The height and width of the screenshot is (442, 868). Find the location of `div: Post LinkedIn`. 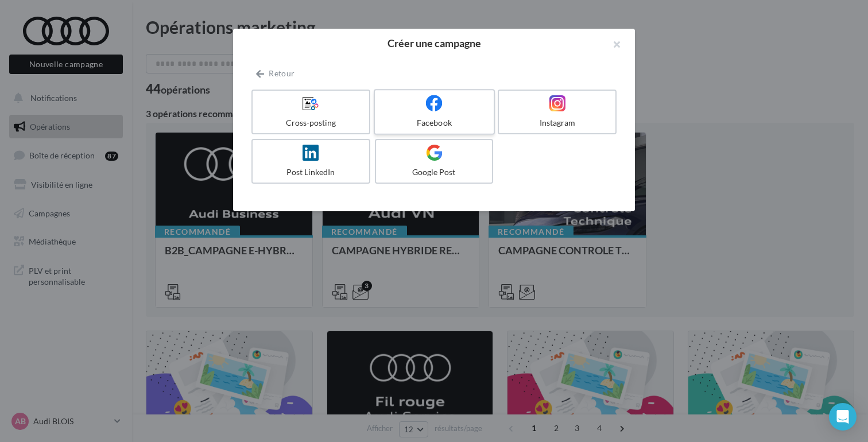

div: Post LinkedIn is located at coordinates (310, 172).